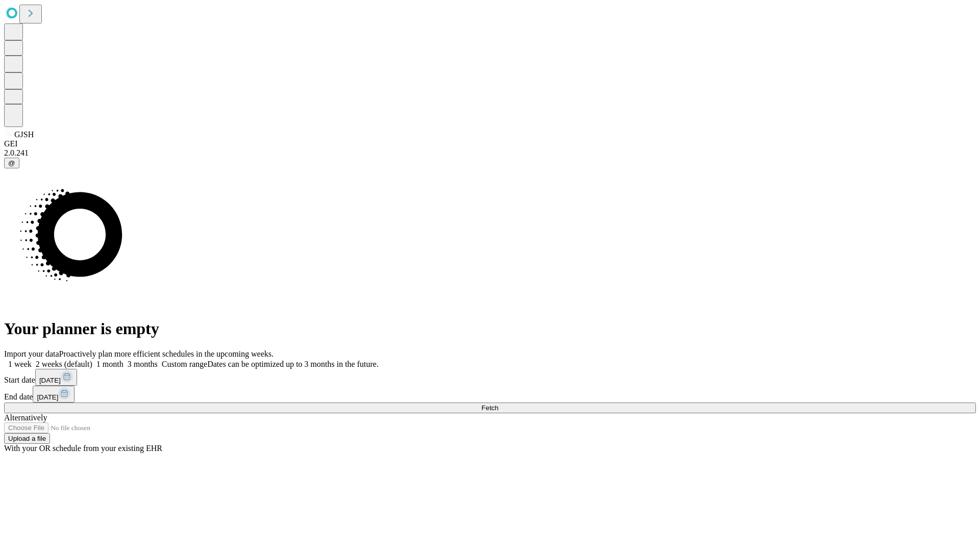 The image size is (980, 551). Describe the element at coordinates (24, 134) in the screenshot. I see `span: GJSH` at that location.